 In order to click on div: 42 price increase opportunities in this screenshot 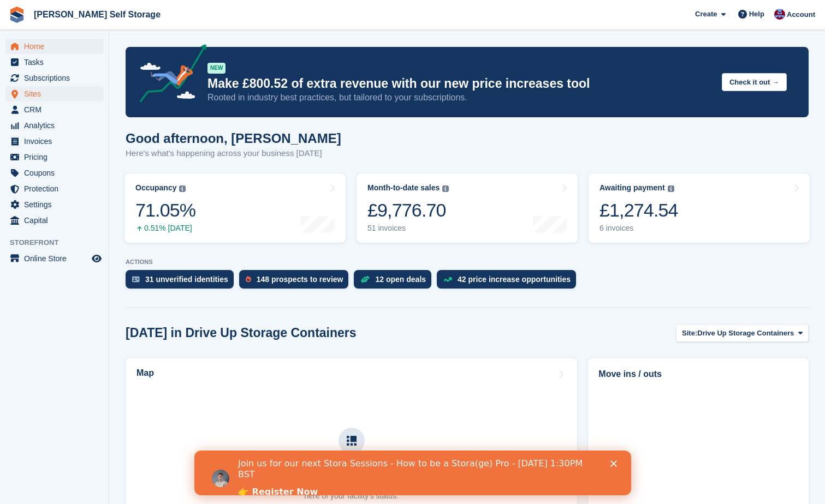, I will do `click(514, 280)`.